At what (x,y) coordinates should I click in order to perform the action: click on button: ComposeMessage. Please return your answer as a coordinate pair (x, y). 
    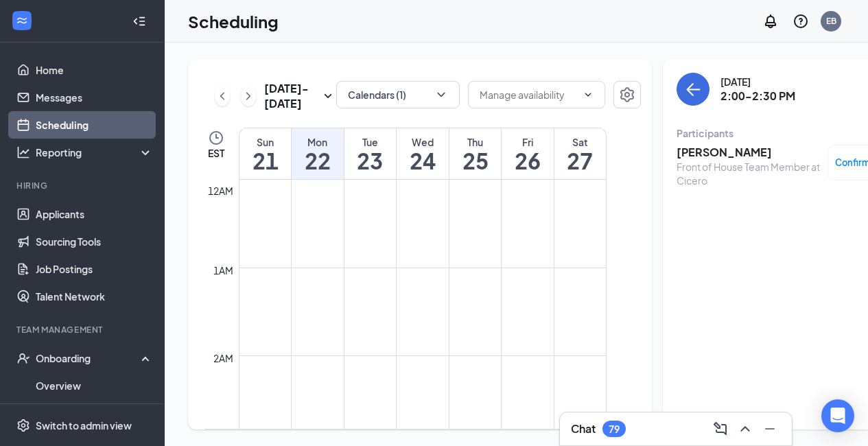
    Looking at the image, I should click on (720, 428).